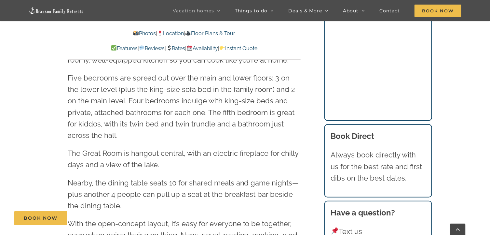 This screenshot has height=235, width=490. Describe the element at coordinates (202, 48) in the screenshot. I see `a: Availability` at that location.